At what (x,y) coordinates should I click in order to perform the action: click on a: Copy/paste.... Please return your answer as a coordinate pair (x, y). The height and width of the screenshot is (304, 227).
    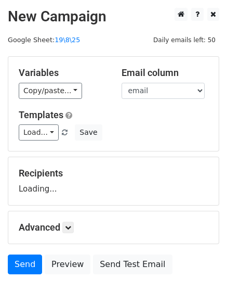
    Looking at the image, I should click on (50, 91).